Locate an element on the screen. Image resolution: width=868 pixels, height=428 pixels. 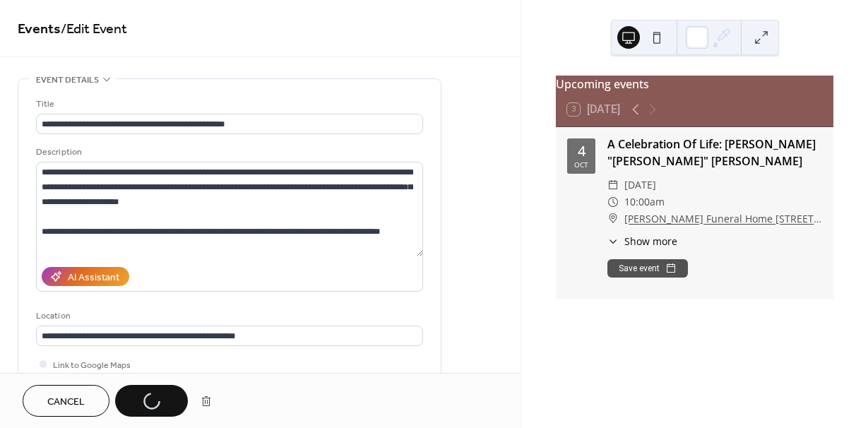
div: Oct is located at coordinates (581, 164).